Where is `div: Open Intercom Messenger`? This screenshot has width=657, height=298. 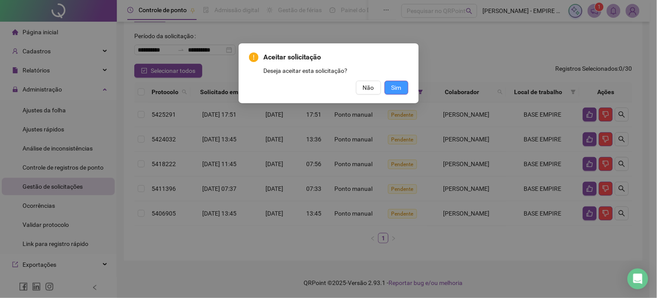 div: Open Intercom Messenger is located at coordinates (638, 279).